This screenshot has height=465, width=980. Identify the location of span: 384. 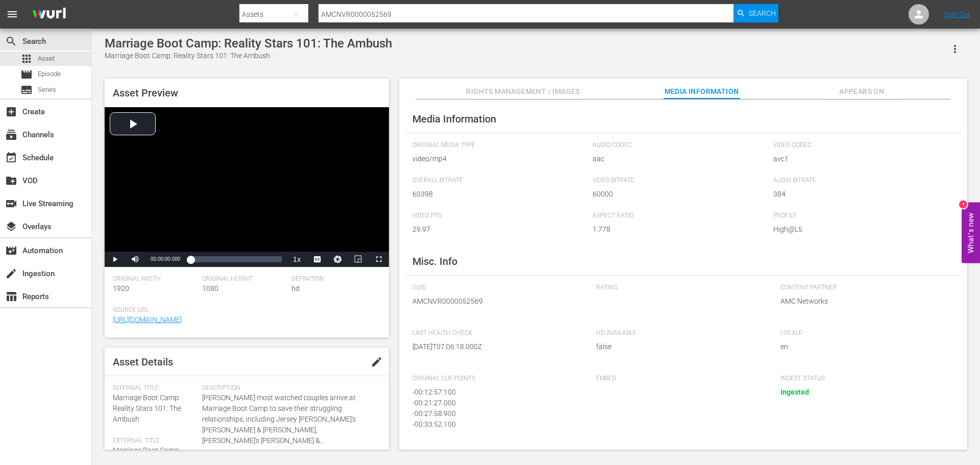
(861, 194).